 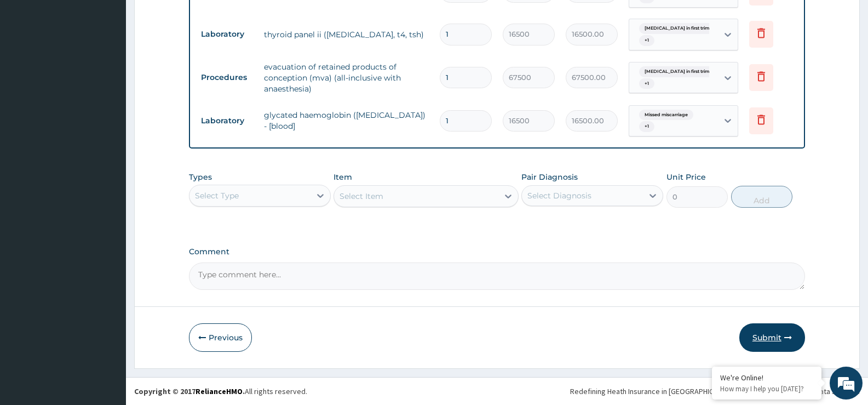 What do you see at coordinates (346, 78) in the screenshot?
I see `td: evacuation of retained products of conception (mva) (all-inclusive with anaesthesia)` at bounding box center [346, 78].